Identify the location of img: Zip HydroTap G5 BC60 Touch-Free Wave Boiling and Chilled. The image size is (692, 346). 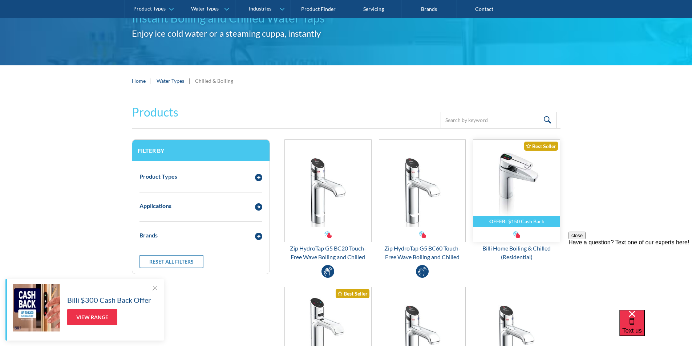
(422, 183).